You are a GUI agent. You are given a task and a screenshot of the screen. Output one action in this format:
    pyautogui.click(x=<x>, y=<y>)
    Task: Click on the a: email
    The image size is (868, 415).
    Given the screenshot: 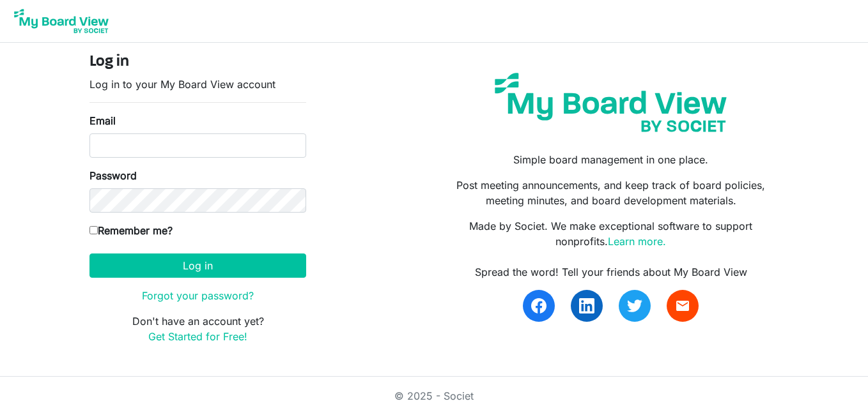 What is the action you would take?
    pyautogui.click(x=682, y=306)
    